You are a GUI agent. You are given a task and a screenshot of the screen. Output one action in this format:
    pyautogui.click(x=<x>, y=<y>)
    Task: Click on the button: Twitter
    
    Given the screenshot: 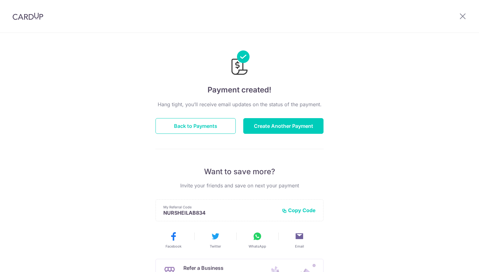 What is the action you would take?
    pyautogui.click(x=215, y=240)
    